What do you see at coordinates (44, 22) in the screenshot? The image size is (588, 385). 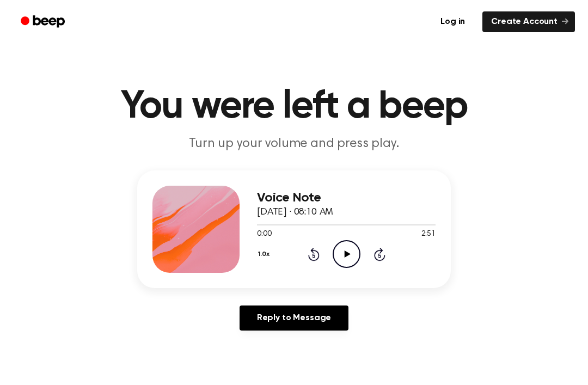 I see `a: Beep` at bounding box center [44, 22].